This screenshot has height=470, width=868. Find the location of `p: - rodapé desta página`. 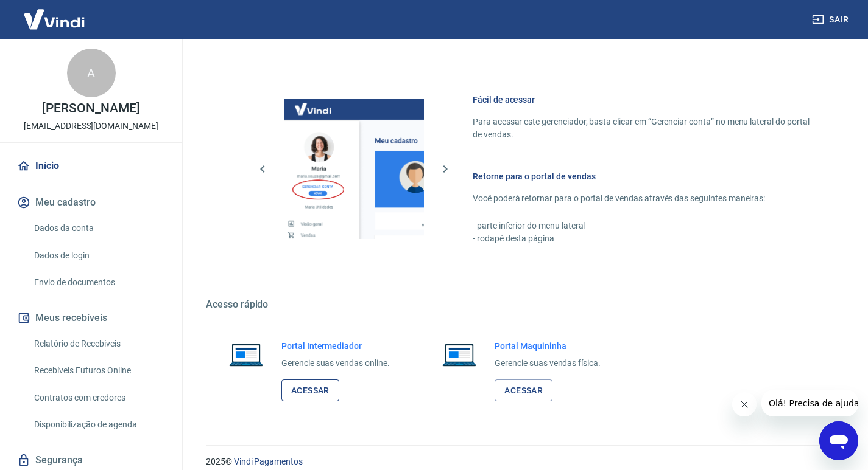

p: - rodapé desta página is located at coordinates (641, 239).